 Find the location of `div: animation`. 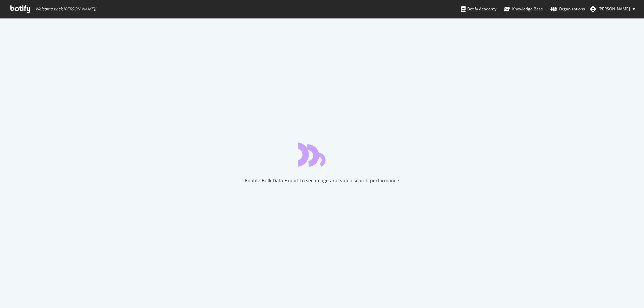

div: animation is located at coordinates (322, 154).